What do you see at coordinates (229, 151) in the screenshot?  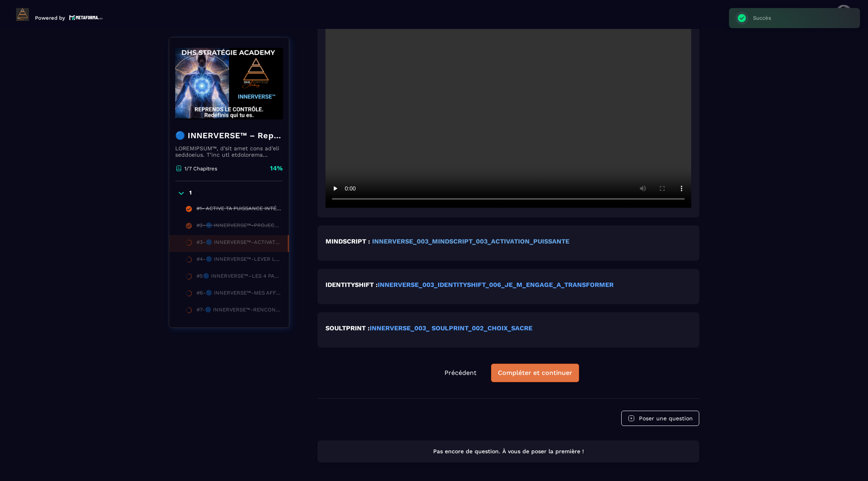 I see `p: LOREMIPSUM™, d’sit amet cons ad’eli seddoeius. T’inc utl etdolorema aliquaeni ad minimveniamqui n...` at bounding box center [229, 151].